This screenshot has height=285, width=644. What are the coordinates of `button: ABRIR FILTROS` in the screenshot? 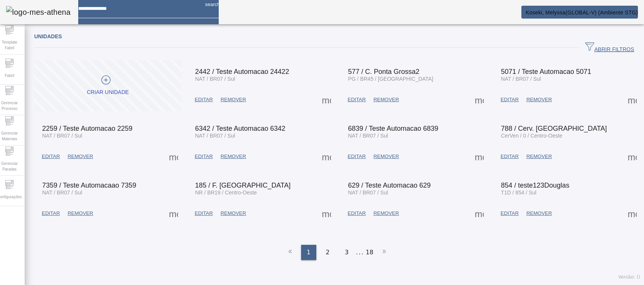 It's located at (609, 48).